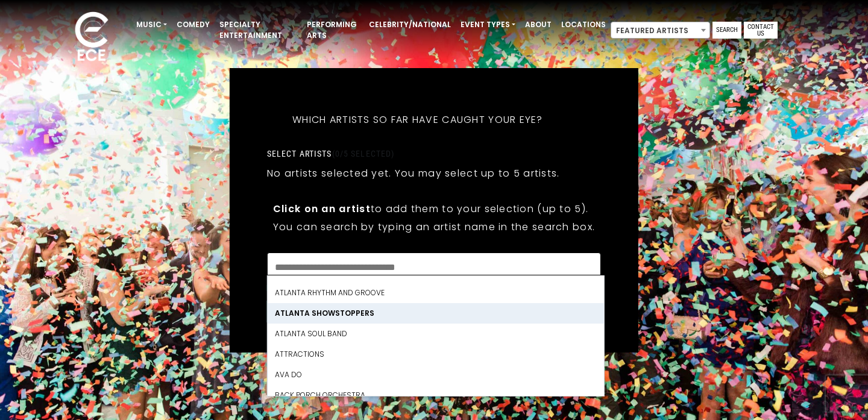 The width and height of the screenshot is (868, 420). Describe the element at coordinates (436, 334) in the screenshot. I see `li: Atlanta Soul Band` at that location.